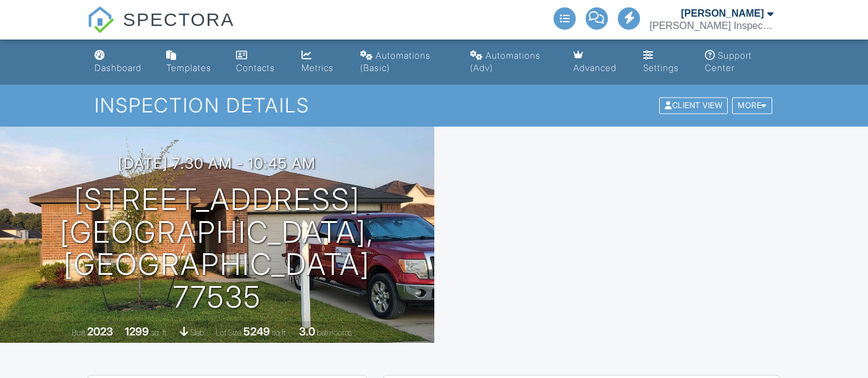 This screenshot has height=378, width=868. What do you see at coordinates (178, 19) in the screenshot?
I see `span: SPECTORA` at bounding box center [178, 19].